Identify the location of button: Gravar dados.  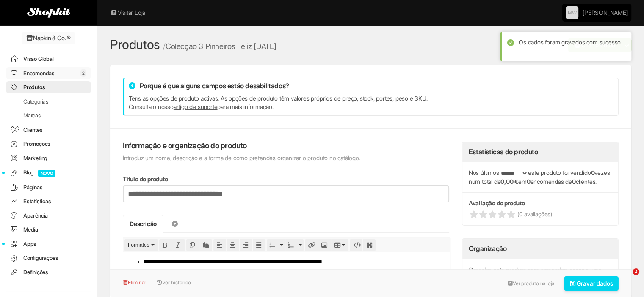
(592, 284).